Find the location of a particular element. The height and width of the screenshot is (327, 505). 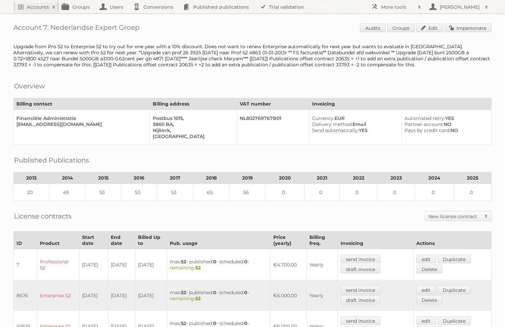

a: draft invoice is located at coordinates (360, 300).